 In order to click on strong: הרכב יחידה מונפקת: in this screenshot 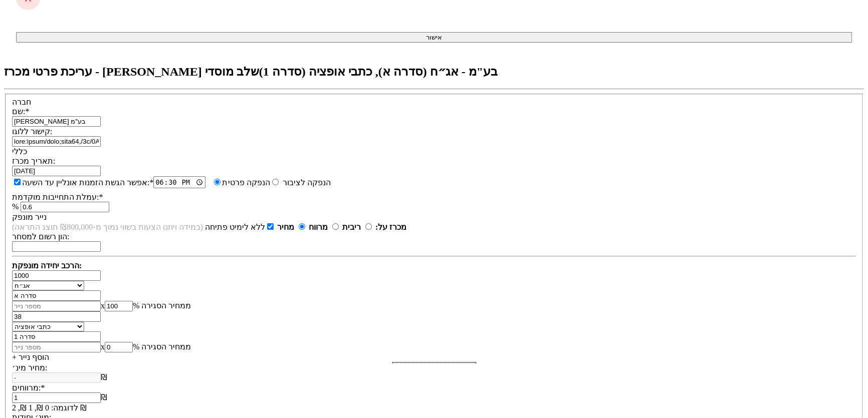, I will do `click(46, 265)`.